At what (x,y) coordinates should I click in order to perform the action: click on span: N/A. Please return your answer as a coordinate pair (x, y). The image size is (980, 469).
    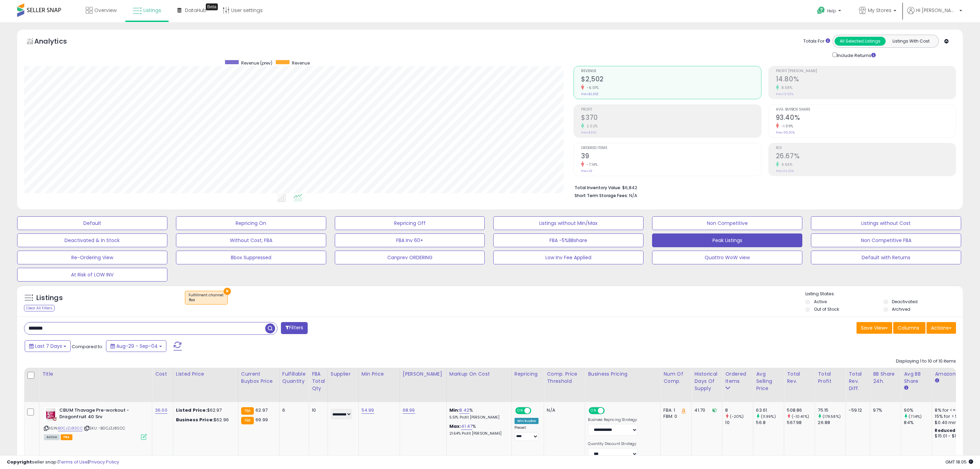
    Looking at the image, I should click on (633, 196).